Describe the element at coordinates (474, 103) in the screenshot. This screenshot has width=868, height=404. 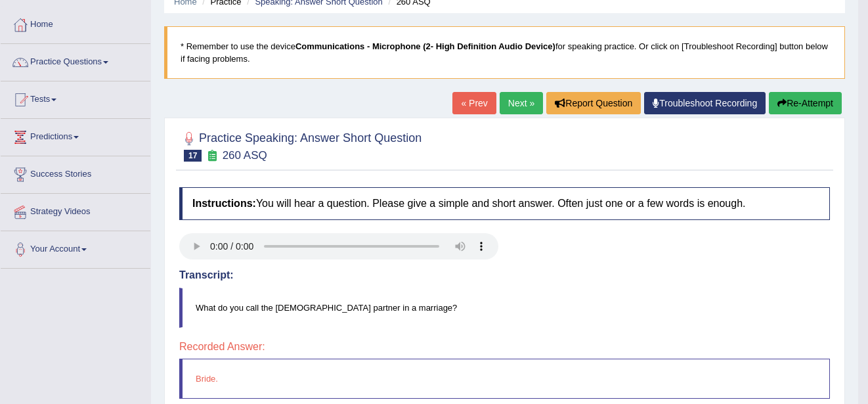
I see `a: « Prev` at that location.